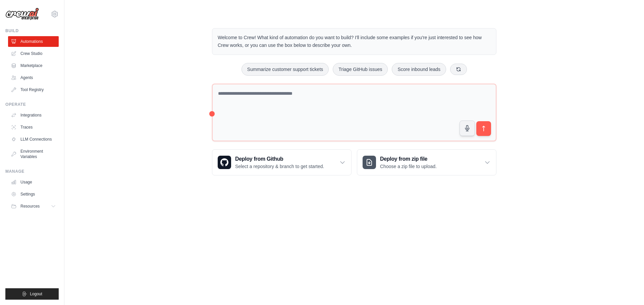  Describe the element at coordinates (36, 294) in the screenshot. I see `span: Logout` at that location.